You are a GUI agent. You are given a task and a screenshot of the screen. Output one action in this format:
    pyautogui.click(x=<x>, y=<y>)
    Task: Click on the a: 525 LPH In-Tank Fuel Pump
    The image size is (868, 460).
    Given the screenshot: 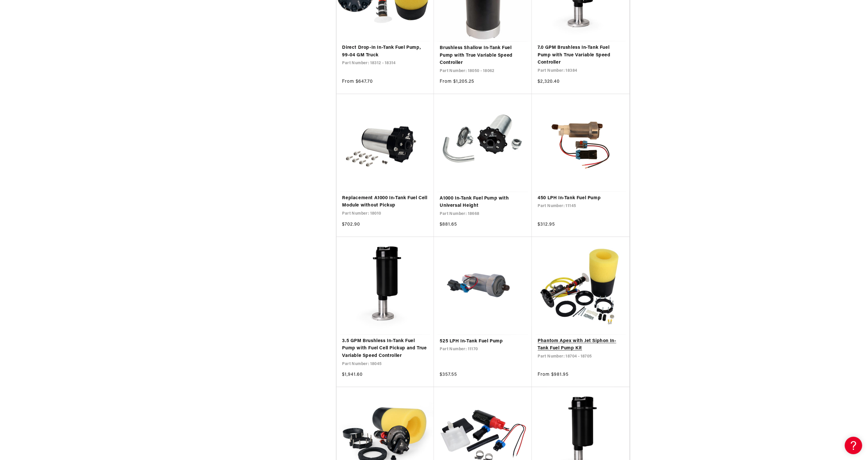 What is the action you would take?
    pyautogui.click(x=483, y=342)
    